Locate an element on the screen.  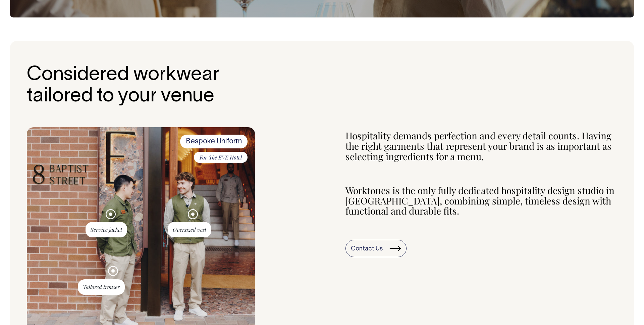
a: Contact Us is located at coordinates (376, 248).